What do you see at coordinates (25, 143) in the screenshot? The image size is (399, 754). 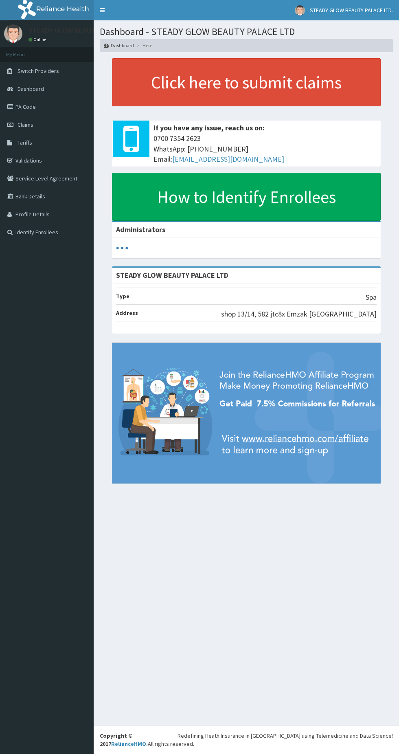 I see `span: Tariffs` at bounding box center [25, 143].